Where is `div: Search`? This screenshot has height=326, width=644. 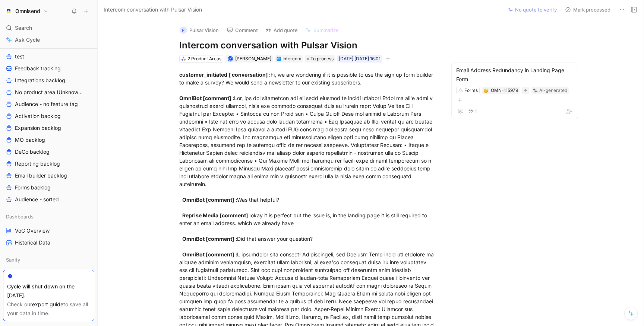
div: Search is located at coordinates (48, 28).